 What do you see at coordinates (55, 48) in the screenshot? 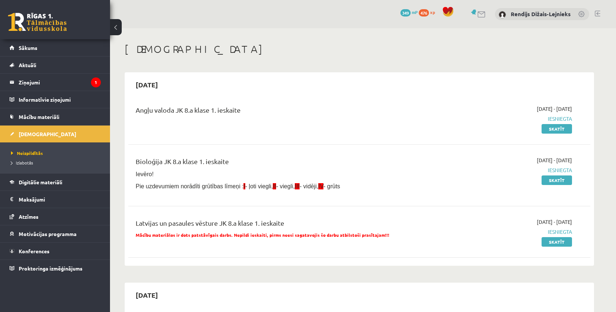
I see `a: Sākums` at bounding box center [55, 48].